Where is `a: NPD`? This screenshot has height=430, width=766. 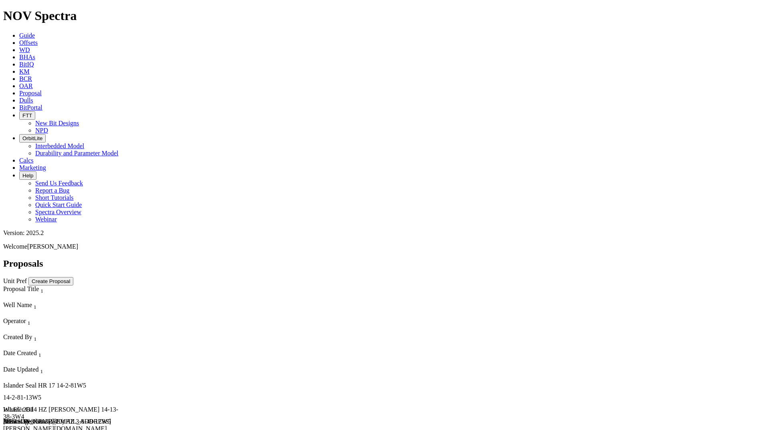
a: NPD is located at coordinates (42, 130).